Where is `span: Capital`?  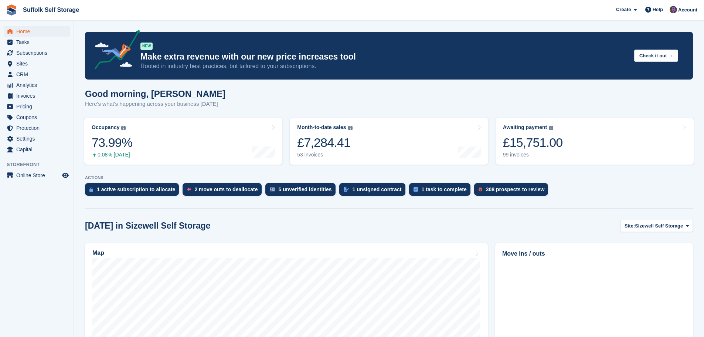
span: Capital is located at coordinates (38, 149).